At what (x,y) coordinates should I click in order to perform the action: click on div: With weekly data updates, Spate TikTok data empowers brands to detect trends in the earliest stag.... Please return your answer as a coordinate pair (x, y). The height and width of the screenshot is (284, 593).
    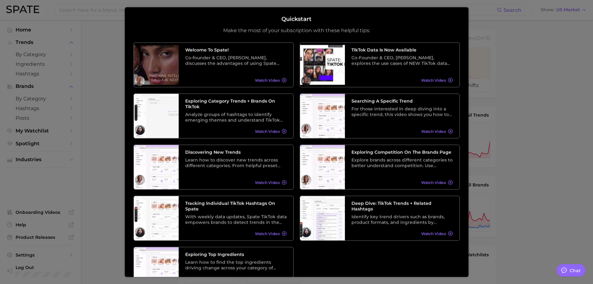
    Looking at the image, I should click on (236, 219).